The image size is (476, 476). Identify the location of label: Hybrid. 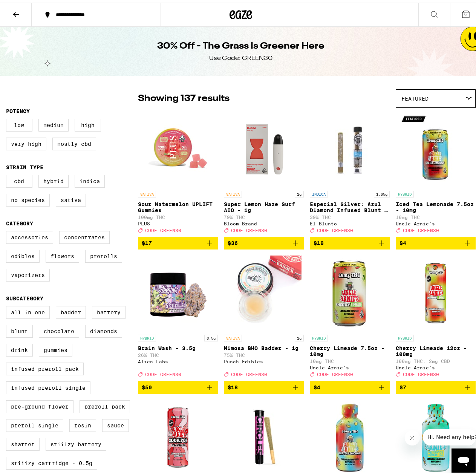
(54, 179).